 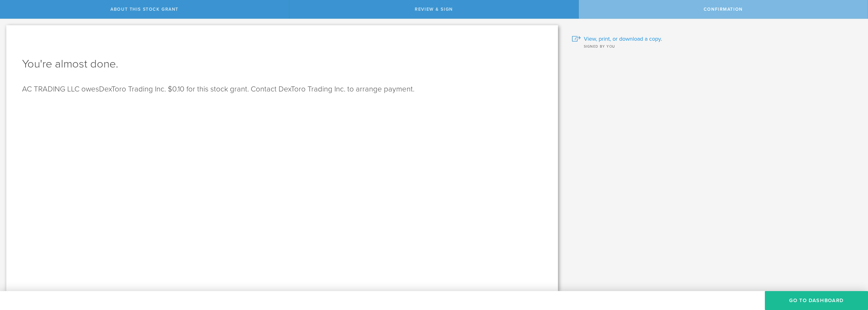 I want to click on span: AC TRADING LLC owes, so click(x=60, y=89).